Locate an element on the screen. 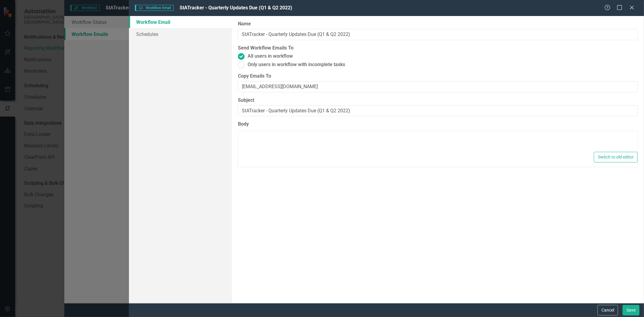  label: Send Workflow Emails To is located at coordinates (266, 48).